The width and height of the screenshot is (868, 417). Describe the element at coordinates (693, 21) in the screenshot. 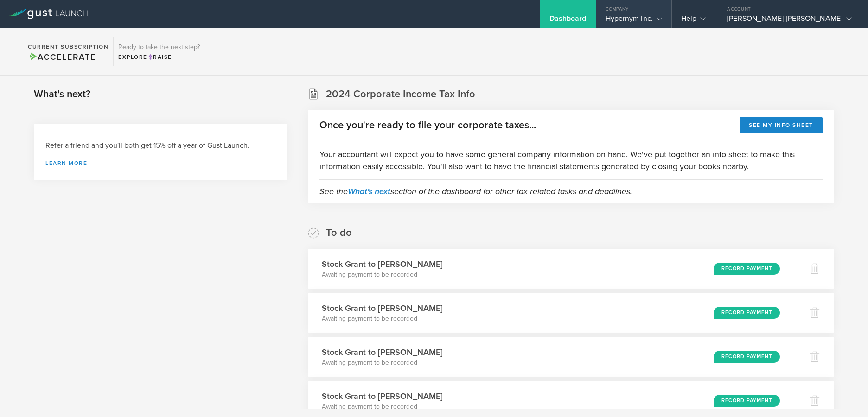

I see `div: Help` at that location.